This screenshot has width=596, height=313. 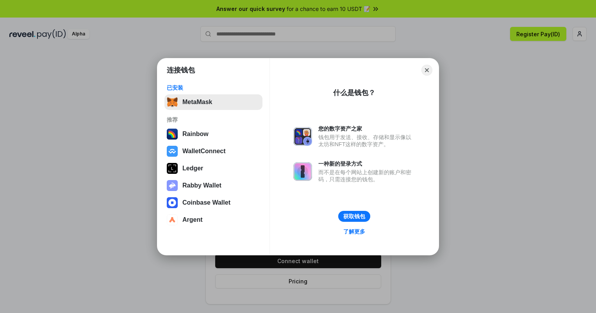 I want to click on div: 已安装, so click(x=213, y=88).